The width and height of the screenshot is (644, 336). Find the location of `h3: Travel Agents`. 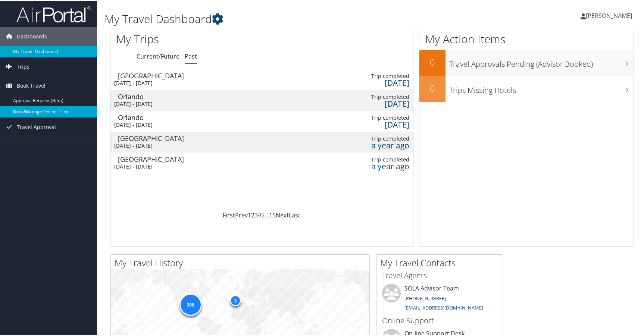

h3: Travel Agents is located at coordinates (440, 275).